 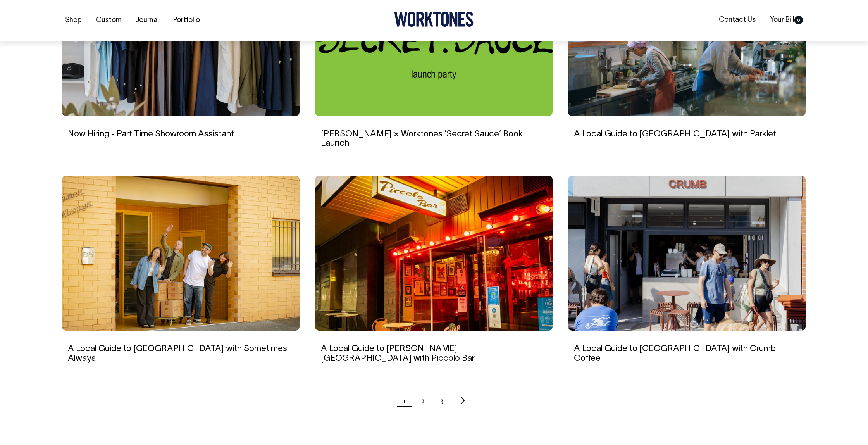 I want to click on a: Shop, so click(x=73, y=20).